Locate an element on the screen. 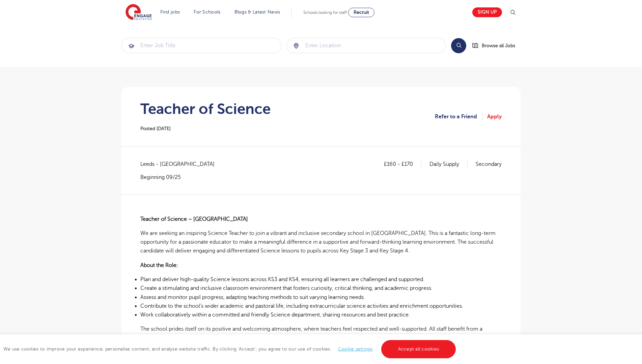 This screenshot has height=364, width=642. span: Browse all Jobs is located at coordinates (499, 45).